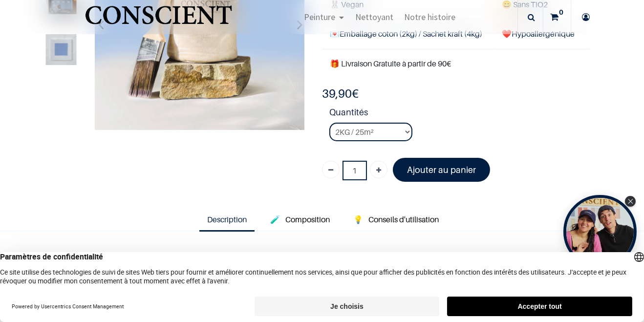 The height and width of the screenshot is (322, 644). What do you see at coordinates (600, 232) in the screenshot?
I see `div: Open Tolstoy widget` at bounding box center [600, 232].